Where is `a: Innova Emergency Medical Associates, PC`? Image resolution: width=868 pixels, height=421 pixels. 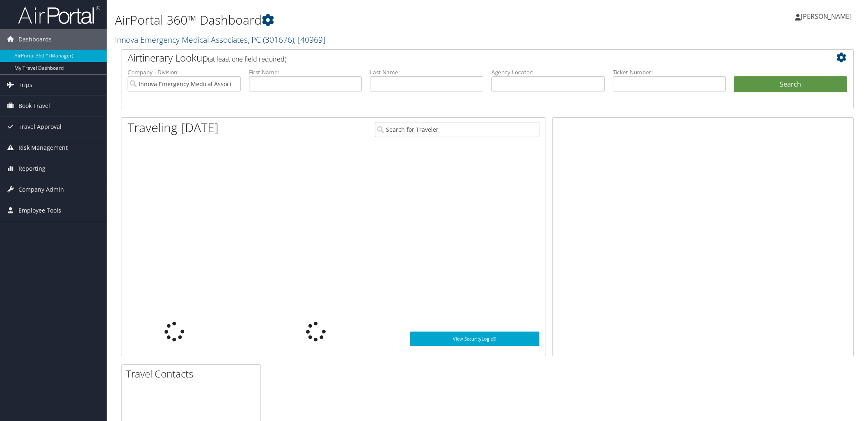
a: Innova Emergency Medical Associates, PC is located at coordinates (220, 39).